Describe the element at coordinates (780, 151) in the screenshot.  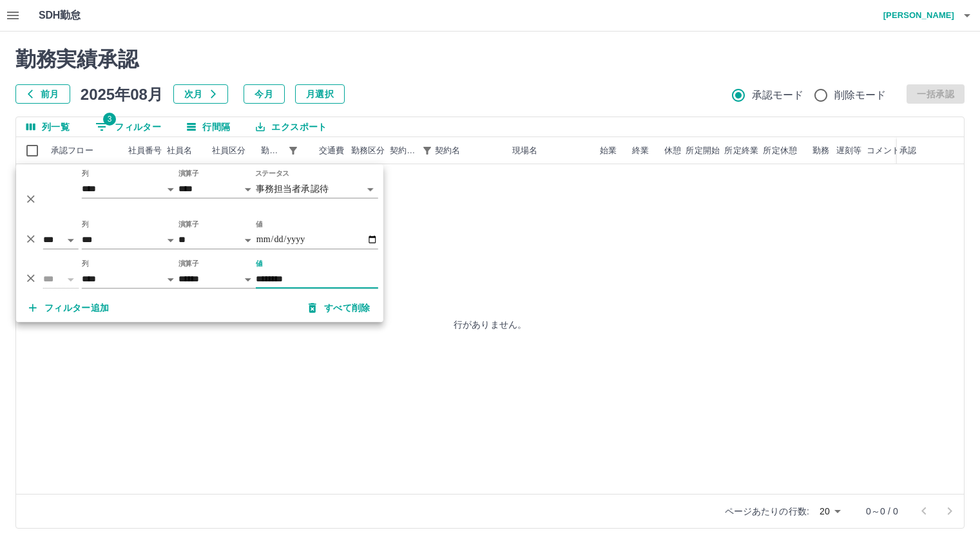
I see `div: 所定休憩` at that location.